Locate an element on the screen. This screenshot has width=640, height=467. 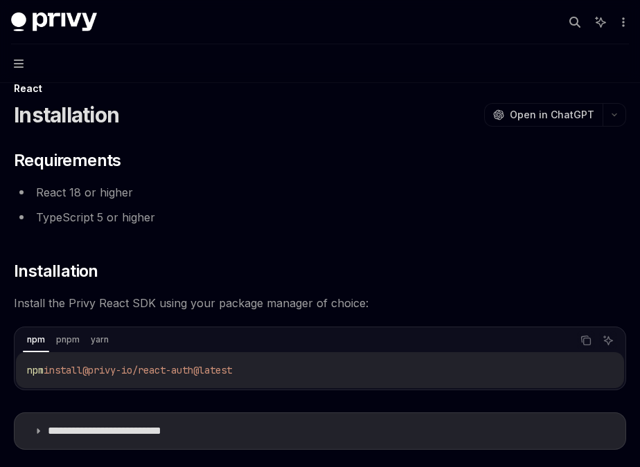
button: Ask AI is located at coordinates (608, 341).